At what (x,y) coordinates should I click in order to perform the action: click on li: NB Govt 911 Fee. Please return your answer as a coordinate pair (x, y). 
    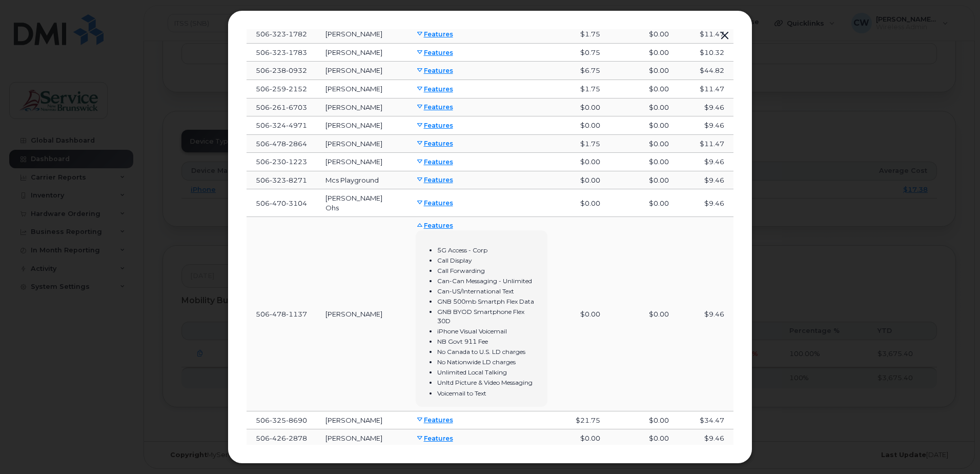
    Looking at the image, I should click on (487, 341).